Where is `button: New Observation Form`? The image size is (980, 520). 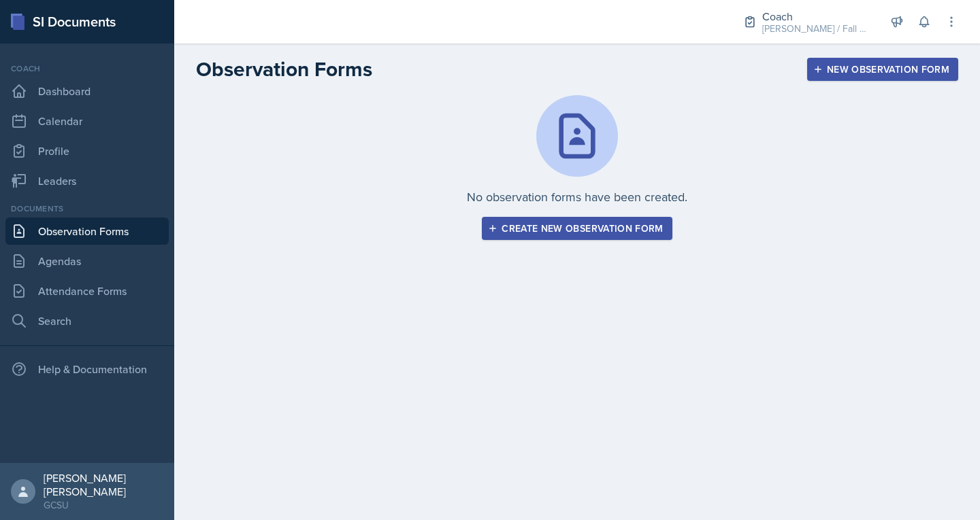 button: New Observation Form is located at coordinates (883, 69).